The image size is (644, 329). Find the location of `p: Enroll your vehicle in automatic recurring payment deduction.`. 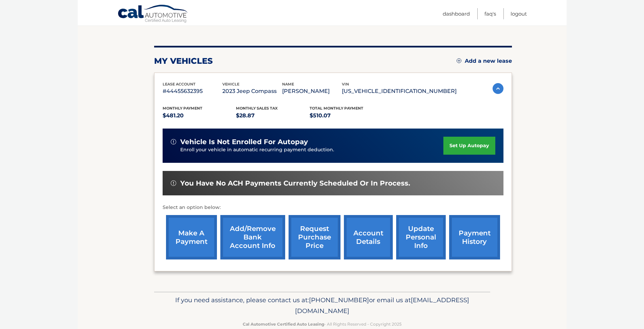

p: Enroll your vehicle in automatic recurring payment deduction. is located at coordinates (312, 150).